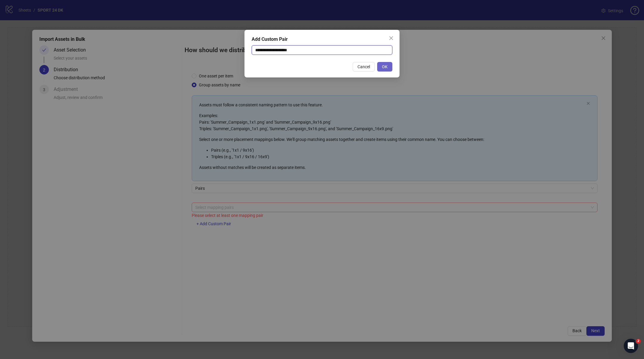 This screenshot has width=644, height=359. What do you see at coordinates (385, 67) in the screenshot?
I see `span: OK` at bounding box center [385, 67].